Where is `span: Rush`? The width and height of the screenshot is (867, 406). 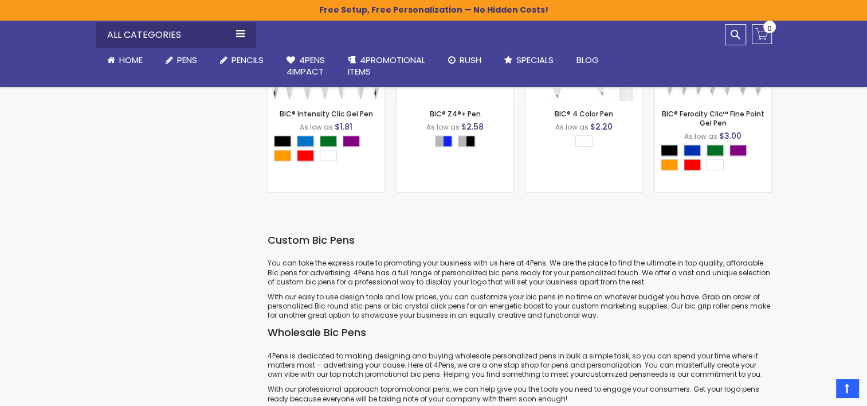
span: Rush is located at coordinates (471, 60).